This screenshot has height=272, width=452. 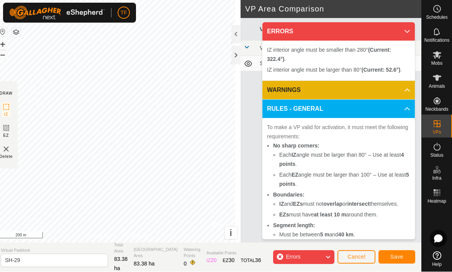 What do you see at coordinates (345, 180) in the screenshot?
I see `li: Each angle must be larger than 100° – Use at least .` at bounding box center [345, 180].